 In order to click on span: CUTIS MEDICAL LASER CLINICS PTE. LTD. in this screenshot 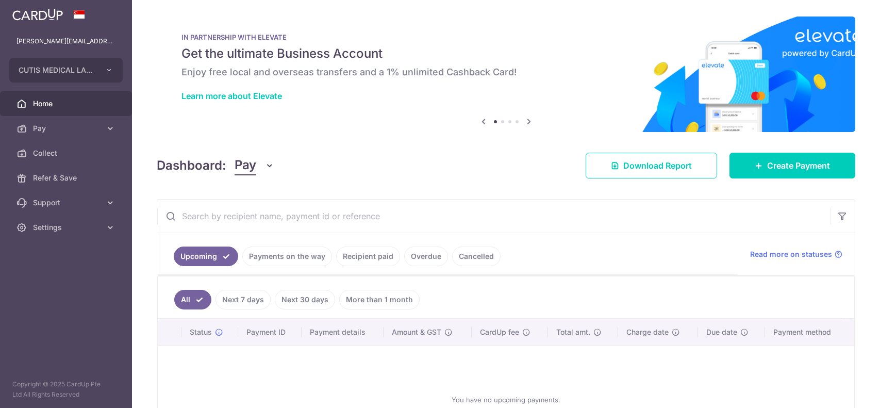, I will do `click(57, 70)`.